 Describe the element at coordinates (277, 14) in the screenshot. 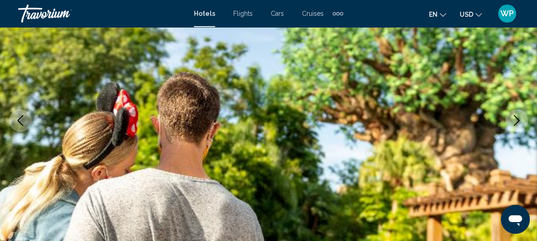

I see `a: Cars` at that location.